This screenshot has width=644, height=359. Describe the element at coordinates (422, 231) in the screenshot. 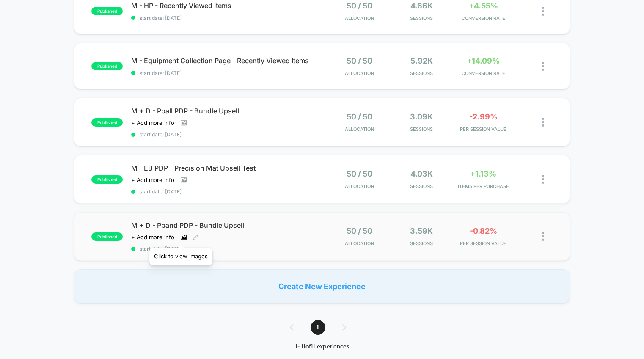

I see `span: 3.59k` at that location.